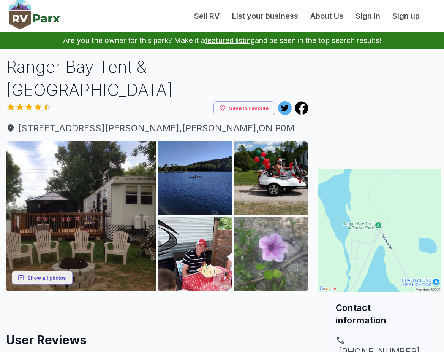  Describe the element at coordinates (222, 40) in the screenshot. I see `p: Are you the owner for this park? Make it a and be seen in the top search results!` at that location.